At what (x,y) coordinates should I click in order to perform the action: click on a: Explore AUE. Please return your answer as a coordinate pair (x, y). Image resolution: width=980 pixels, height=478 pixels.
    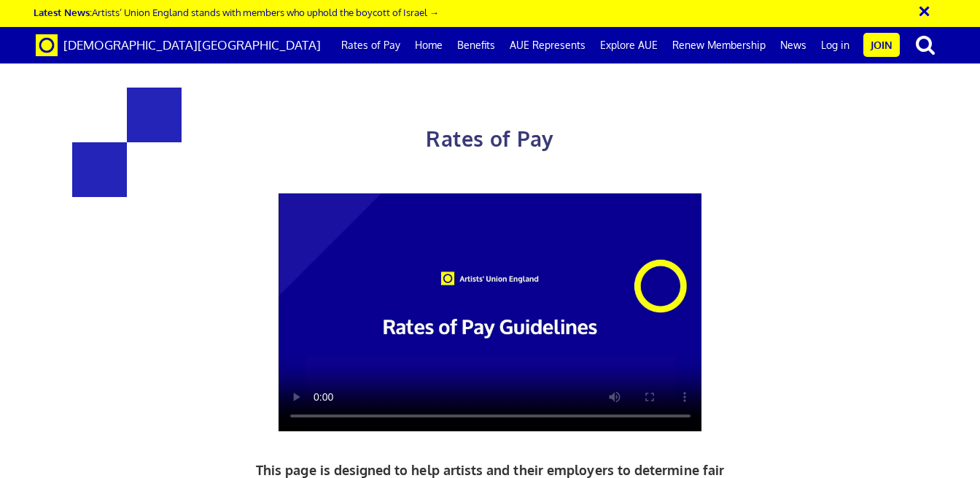
    Looking at the image, I should click on (628, 45).